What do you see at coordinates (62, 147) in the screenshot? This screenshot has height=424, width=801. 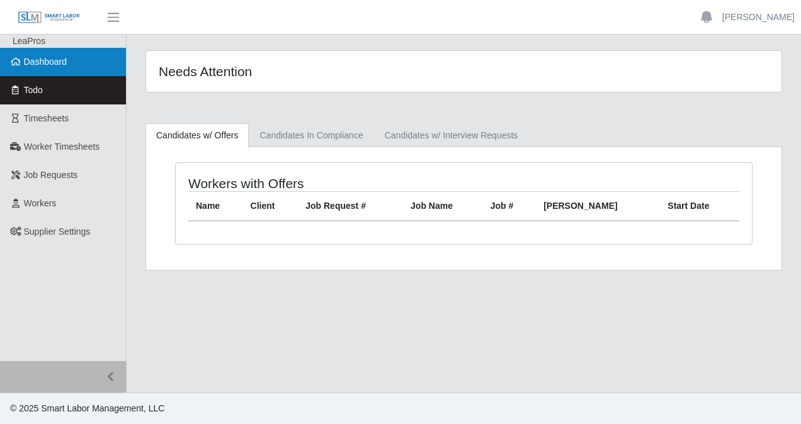 I see `span: Worker Timesheets` at bounding box center [62, 147].